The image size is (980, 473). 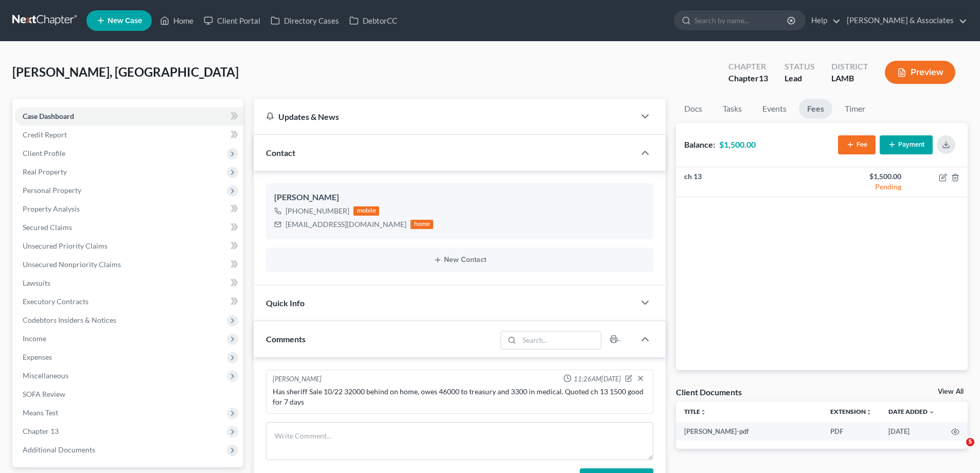 What do you see at coordinates (850, 411) in the screenshot?
I see `a: Extensionunfold_more` at bounding box center [850, 411].